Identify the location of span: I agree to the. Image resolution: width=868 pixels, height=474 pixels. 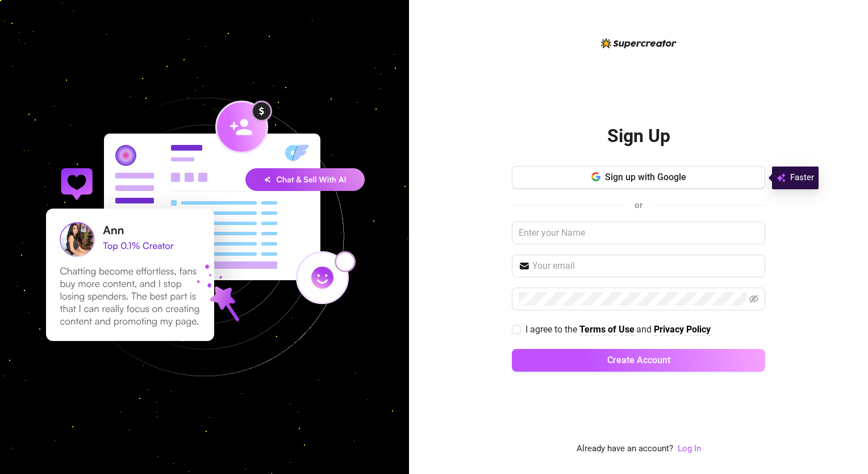
(552, 329).